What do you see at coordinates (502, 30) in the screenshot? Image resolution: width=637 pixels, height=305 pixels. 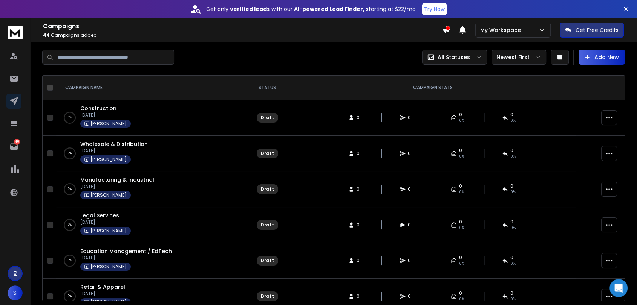 I see `p: My Workspace` at bounding box center [502, 30].